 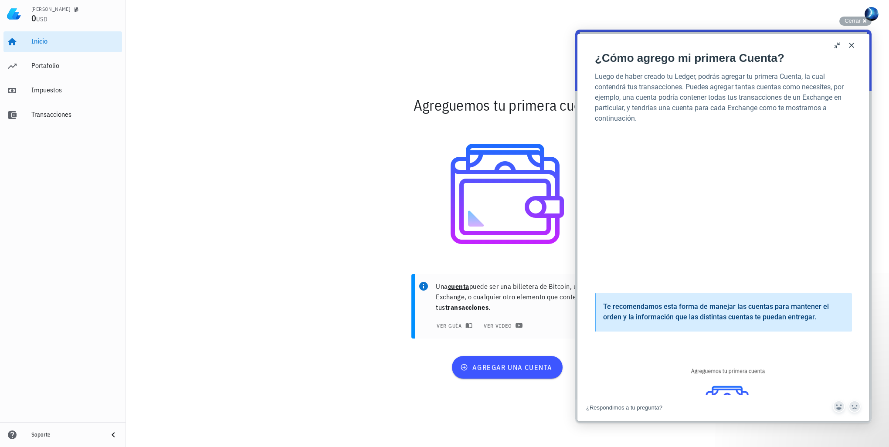 I want to click on span: USD, so click(x=42, y=19).